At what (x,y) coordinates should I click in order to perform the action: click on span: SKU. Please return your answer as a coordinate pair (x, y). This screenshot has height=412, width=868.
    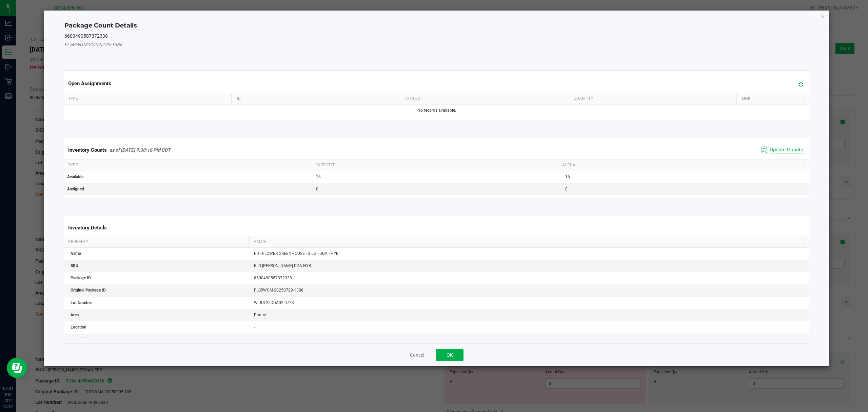
    Looking at the image, I should click on (75, 265).